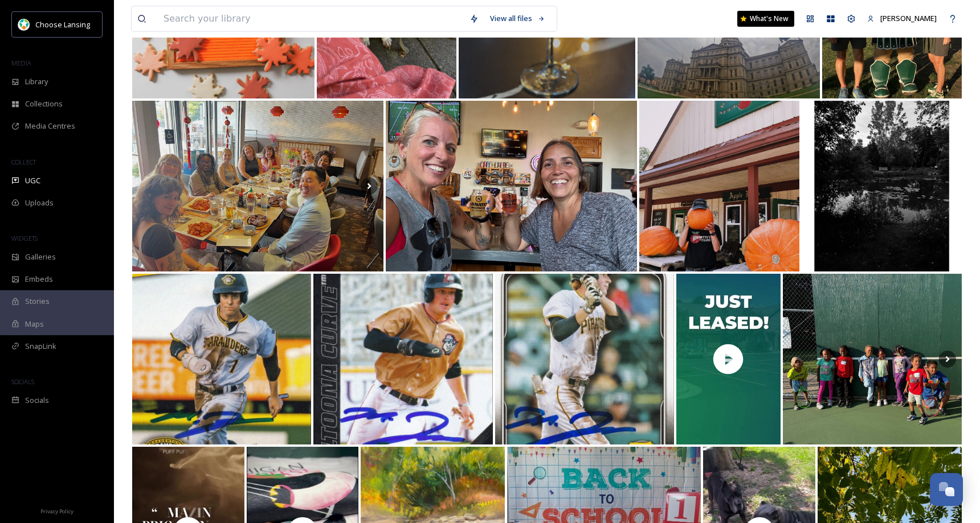 The width and height of the screenshot is (980, 523). Describe the element at coordinates (39, 203) in the screenshot. I see `span: Uploads` at that location.